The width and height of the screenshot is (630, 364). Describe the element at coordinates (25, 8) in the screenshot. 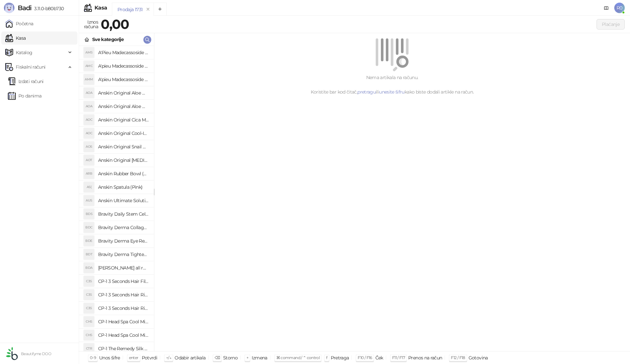

I see `span: Badi` at that location.